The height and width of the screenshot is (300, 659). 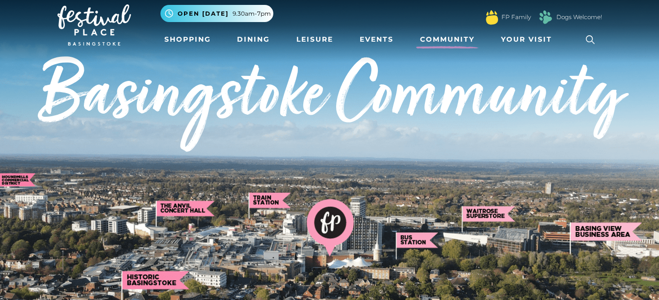 I want to click on a: FP Family, so click(x=516, y=17).